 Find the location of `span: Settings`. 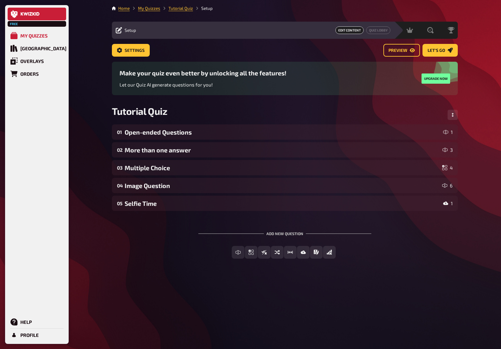

span: Settings is located at coordinates (134, 51).